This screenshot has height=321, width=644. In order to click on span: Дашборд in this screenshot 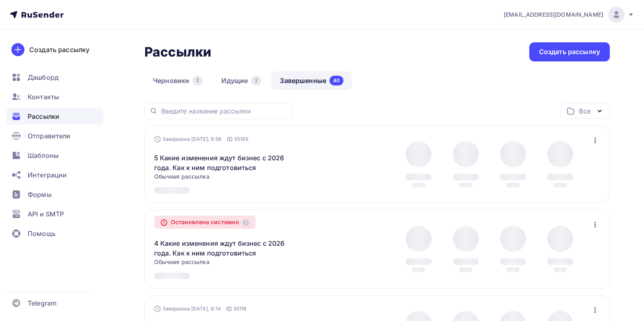, I will do `click(43, 77)`.